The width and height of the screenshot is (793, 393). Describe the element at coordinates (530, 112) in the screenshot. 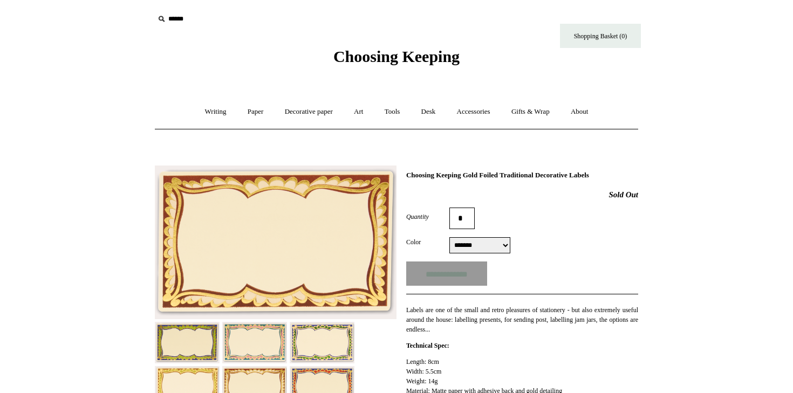

I see `a: Gifts & Wrap` at that location.